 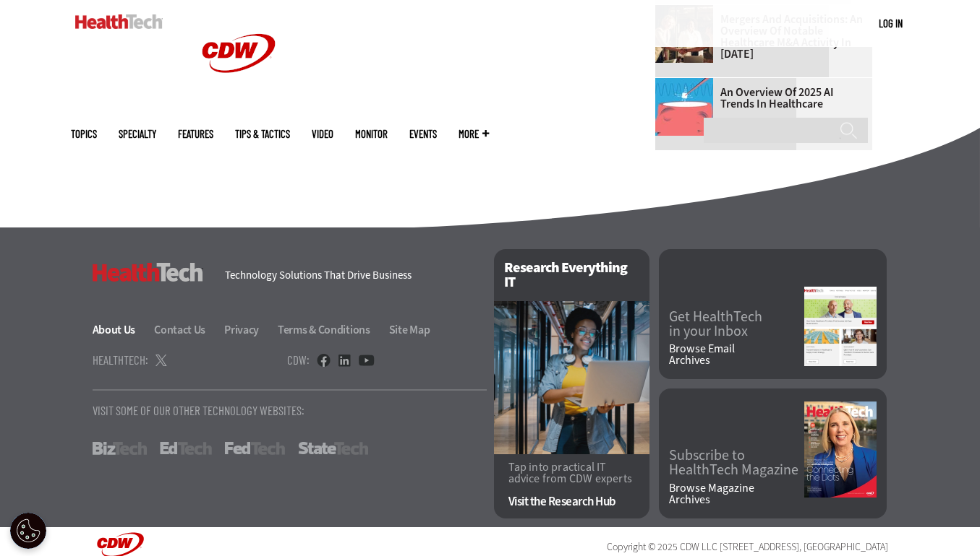 What do you see at coordinates (28, 531) in the screenshot?
I see `button: Open Preferences` at bounding box center [28, 531].